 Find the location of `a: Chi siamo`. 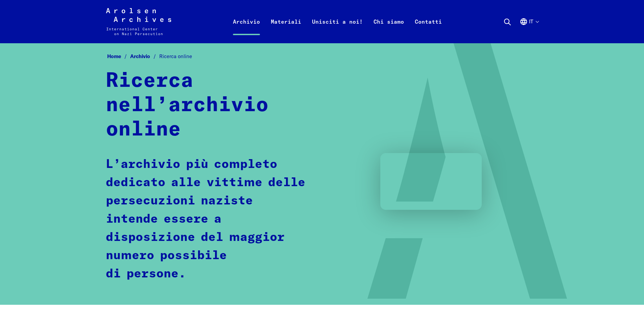

a: Chi siamo is located at coordinates (388, 29).